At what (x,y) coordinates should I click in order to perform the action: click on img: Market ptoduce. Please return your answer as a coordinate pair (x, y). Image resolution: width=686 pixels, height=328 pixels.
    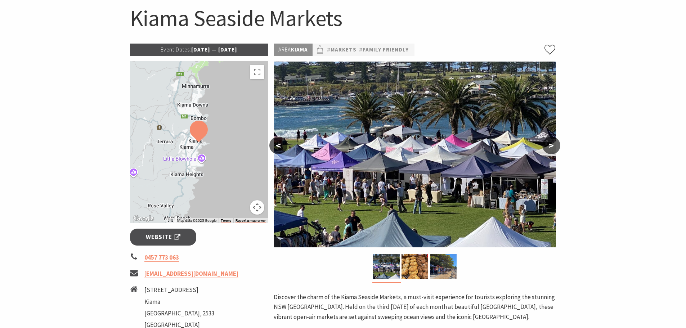
    Looking at the image, I should click on (415, 266).